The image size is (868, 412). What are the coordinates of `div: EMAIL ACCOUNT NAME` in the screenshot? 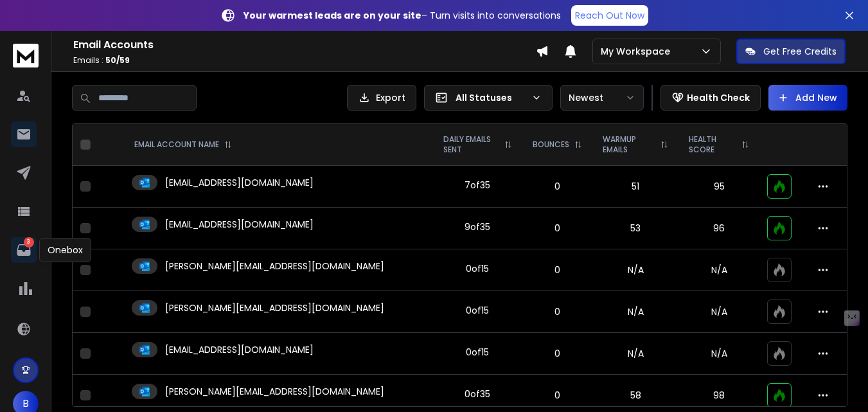 It's located at (183, 145).